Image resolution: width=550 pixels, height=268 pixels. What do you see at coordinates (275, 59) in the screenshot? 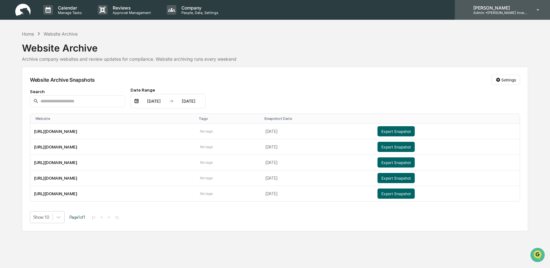
I see `div: Archive company websites and review updates for compliance. Website archiving runs every weekend` at bounding box center [275, 59].